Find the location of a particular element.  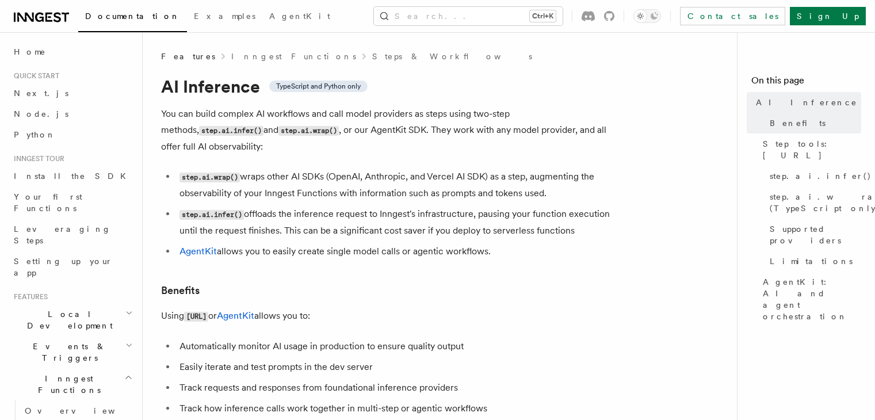

li: Easily iterate and test prompts in the dev server is located at coordinates (399, 367).